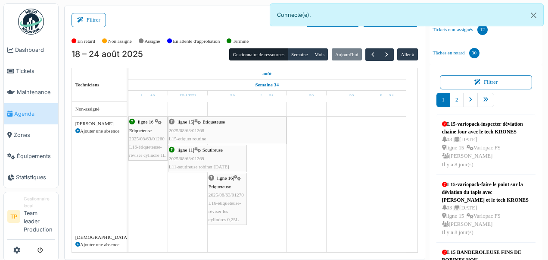 The height and width of the screenshot is (260, 548). Describe the element at coordinates (31, 177) in the screenshot. I see `a: Statistiques` at that location.